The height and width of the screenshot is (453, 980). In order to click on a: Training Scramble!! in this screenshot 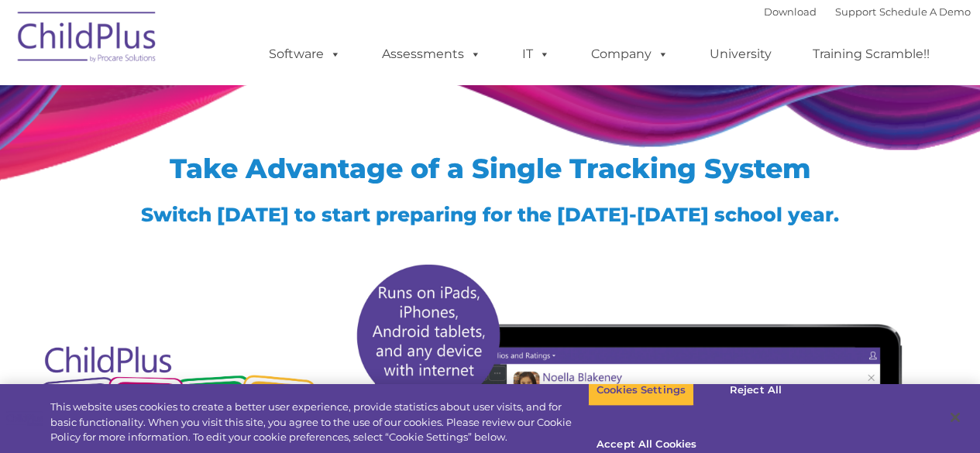, I will do `click(871, 54)`.